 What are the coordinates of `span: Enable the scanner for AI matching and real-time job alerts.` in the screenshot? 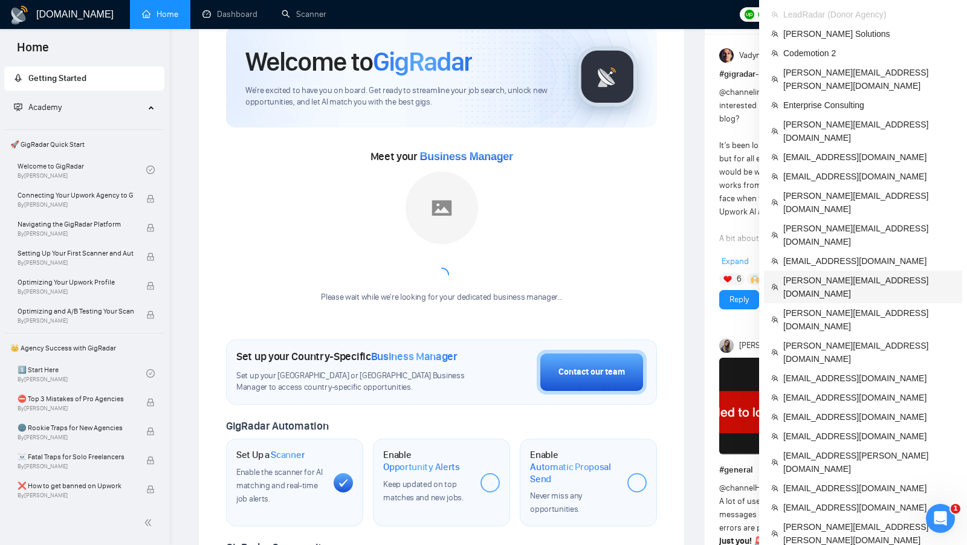 It's located at (279, 485).